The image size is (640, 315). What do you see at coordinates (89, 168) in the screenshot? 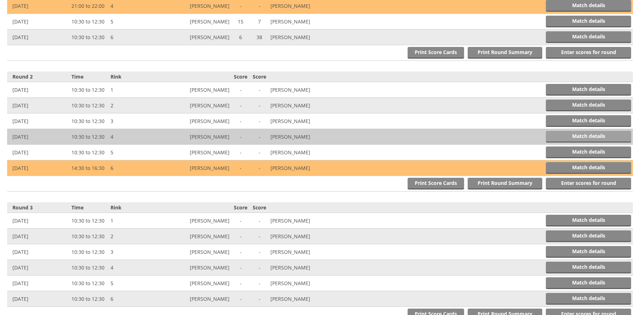
I see `td: 14:30 to 16:30` at bounding box center [89, 168].